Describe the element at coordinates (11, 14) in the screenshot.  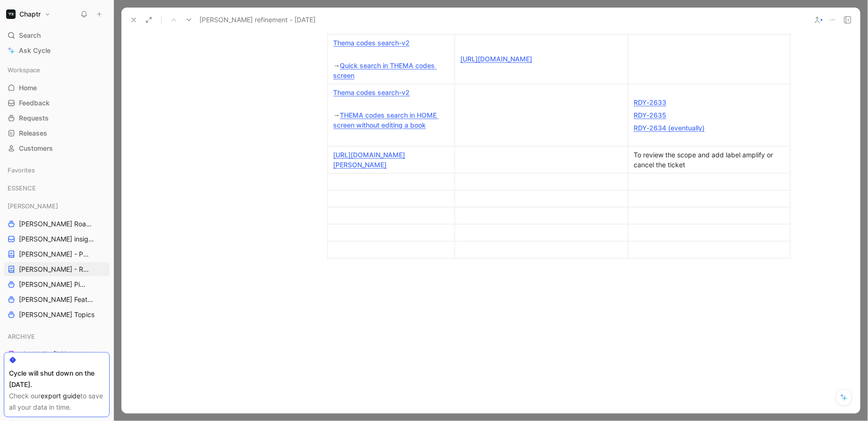
I see `img: Chaptr` at that location.